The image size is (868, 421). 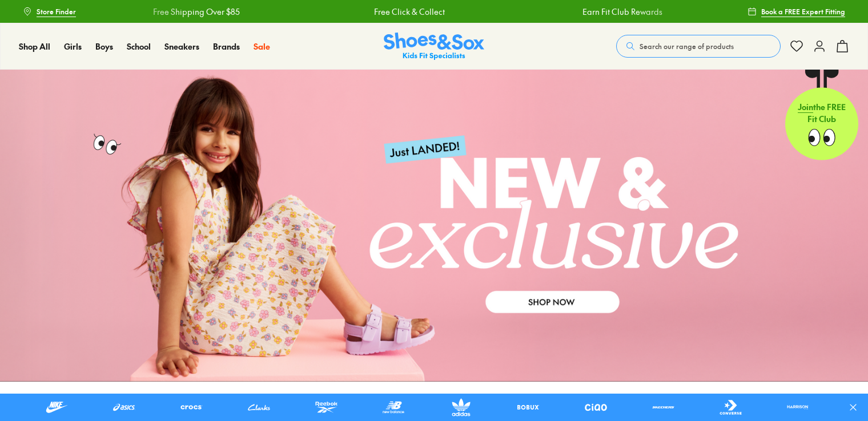 I want to click on span: Search our range of products, so click(x=686, y=46).